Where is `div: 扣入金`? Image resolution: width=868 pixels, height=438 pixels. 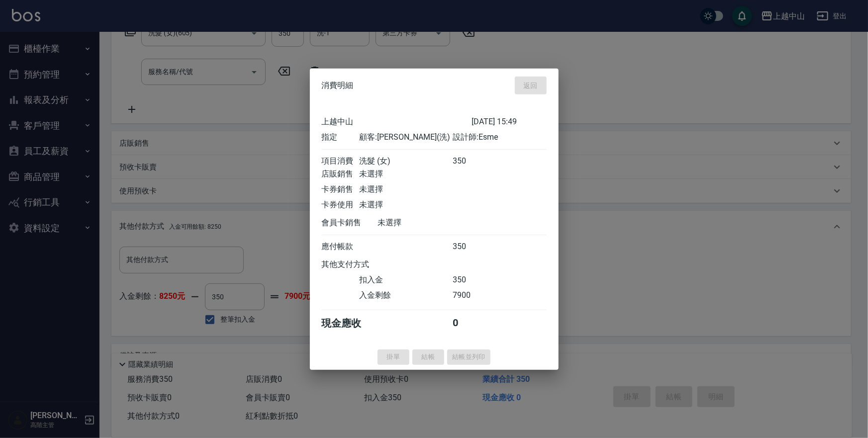
div: 扣入金 is located at coordinates (406, 280).